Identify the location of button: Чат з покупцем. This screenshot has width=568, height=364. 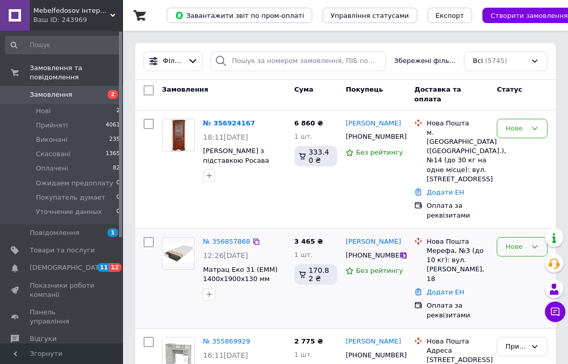
(555, 312).